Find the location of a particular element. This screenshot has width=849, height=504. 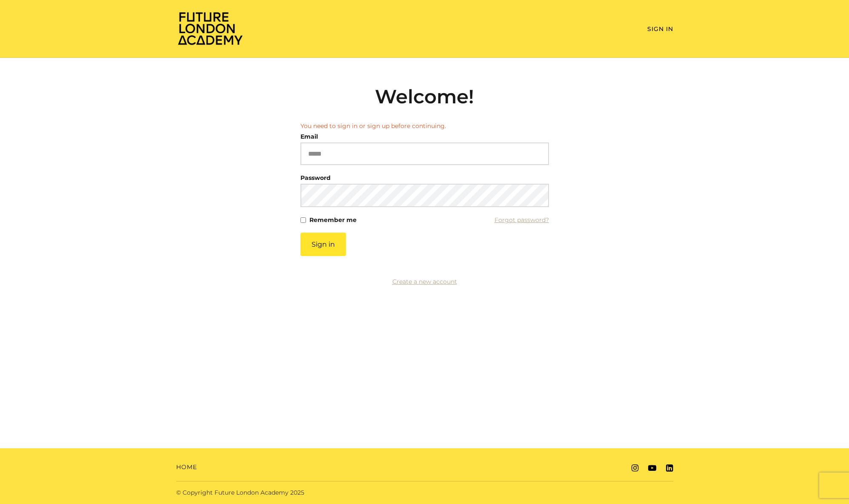

a: Create a new account is located at coordinates (425, 282).